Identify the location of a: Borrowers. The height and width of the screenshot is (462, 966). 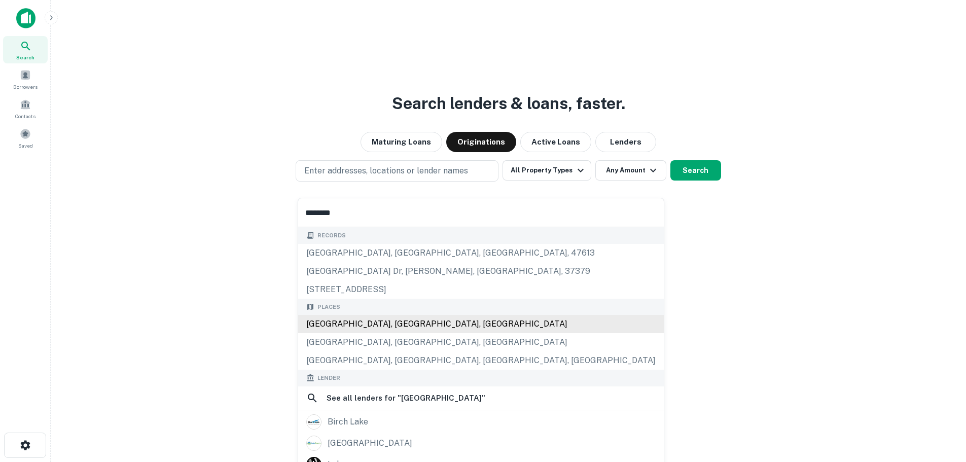
(25, 79).